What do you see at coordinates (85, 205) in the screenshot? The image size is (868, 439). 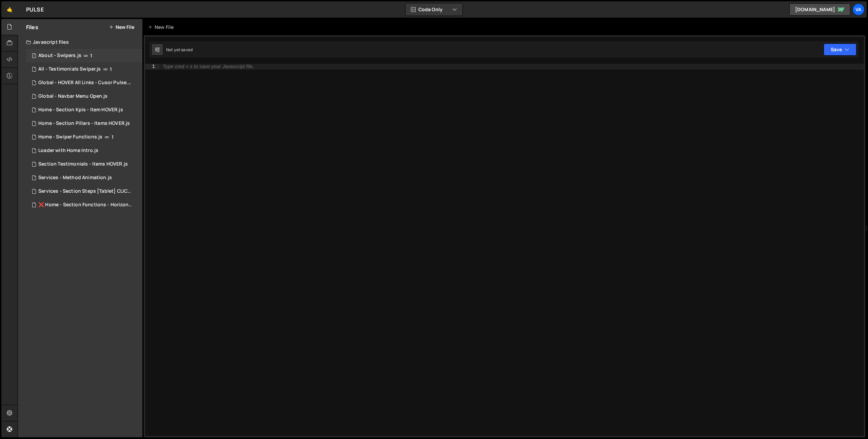 I see `div: ❌ Home - Section Fonctions - Horizontal scroll.js` at bounding box center [85, 205].